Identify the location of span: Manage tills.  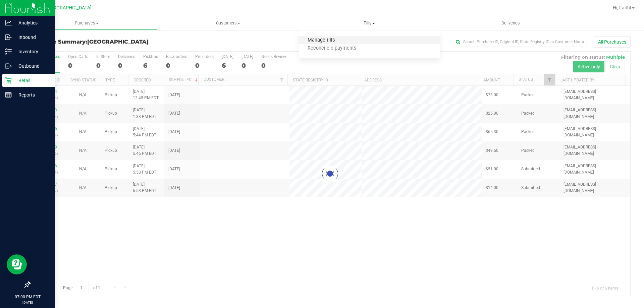
(321, 40).